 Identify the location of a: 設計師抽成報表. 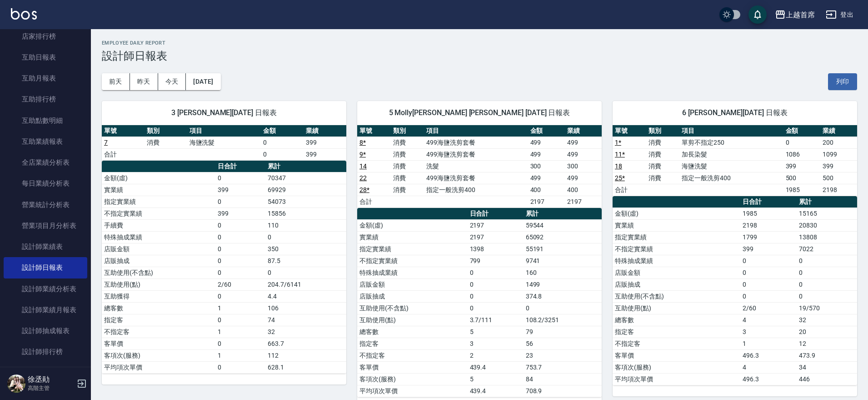
(45, 331).